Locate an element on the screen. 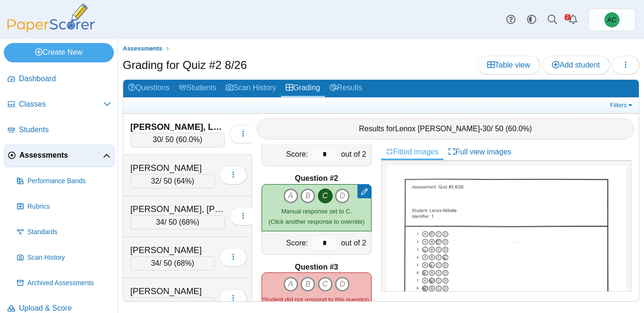 Image resolution: width=644 pixels, height=313 pixels. a: Questions is located at coordinates (149, 88).